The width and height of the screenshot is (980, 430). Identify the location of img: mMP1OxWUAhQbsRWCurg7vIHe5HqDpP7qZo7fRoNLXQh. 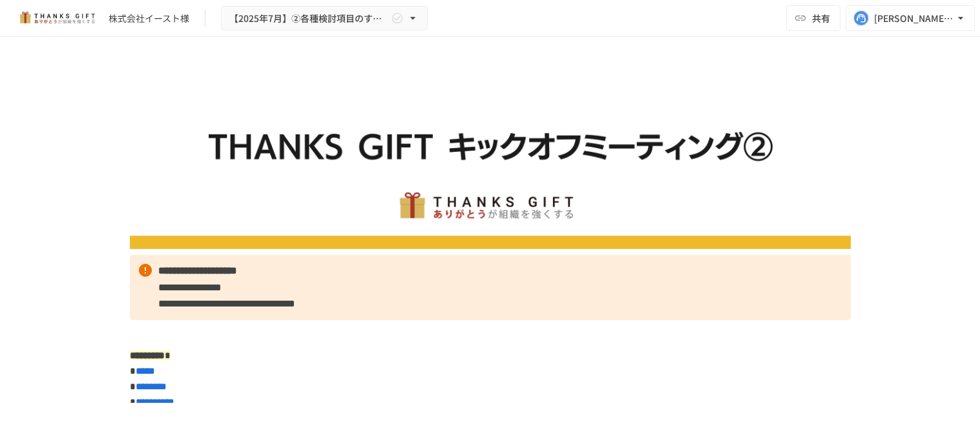
(57, 18).